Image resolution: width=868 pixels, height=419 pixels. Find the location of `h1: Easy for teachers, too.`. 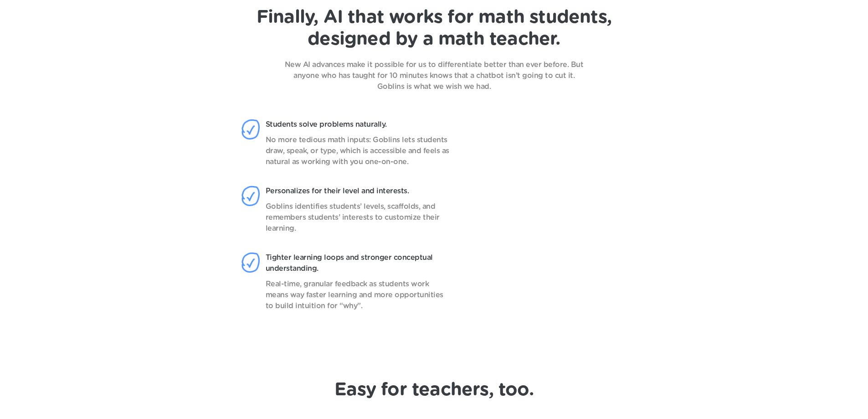

h1: Easy for teachers, too. is located at coordinates (434, 390).